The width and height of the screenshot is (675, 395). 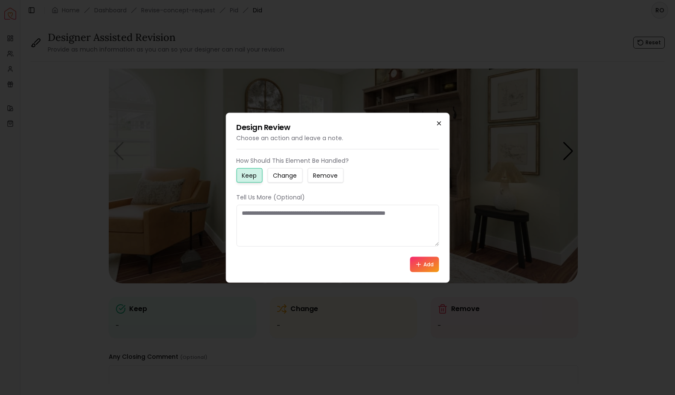 What do you see at coordinates (424, 264) in the screenshot?
I see `button: Add` at bounding box center [424, 264].